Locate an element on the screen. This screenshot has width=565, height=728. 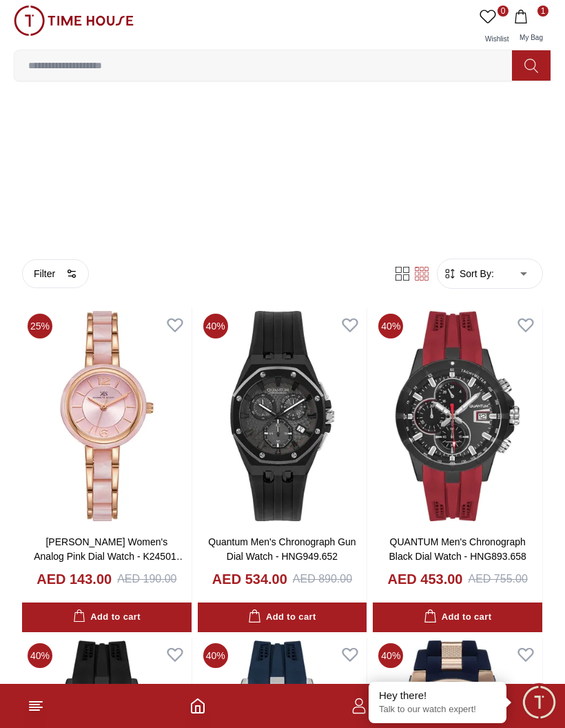
img: Quantum Men's Chronograph Gun Dial Watch - HNG949.652 is located at coordinates (282, 416).